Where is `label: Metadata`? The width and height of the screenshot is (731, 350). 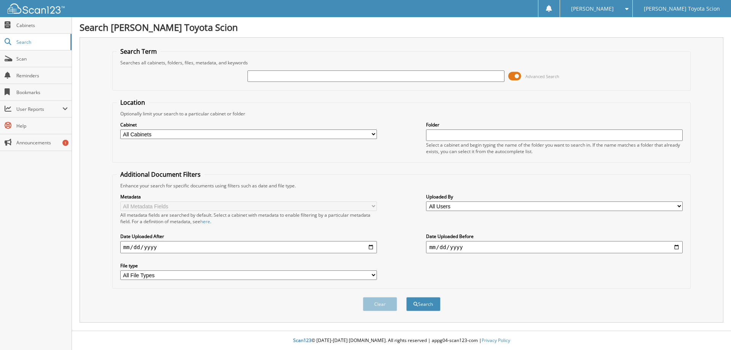 label: Metadata is located at coordinates (249, 197).